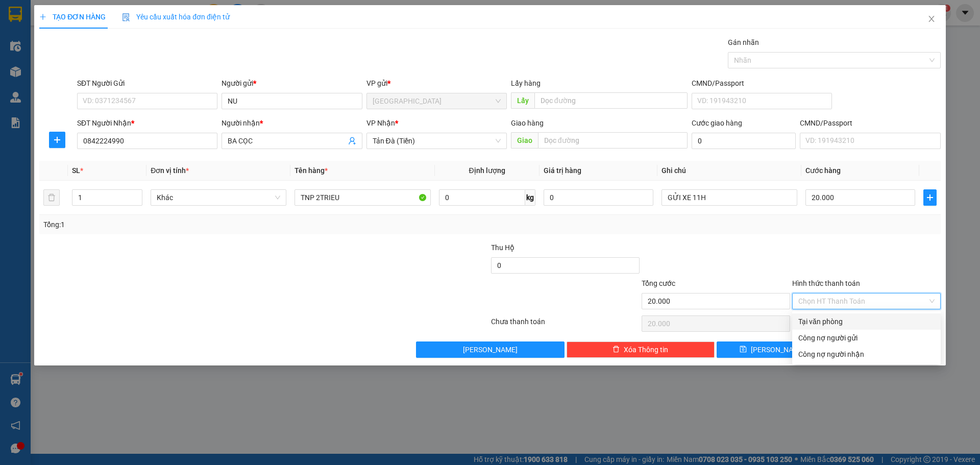  I want to click on span: kg, so click(531, 198).